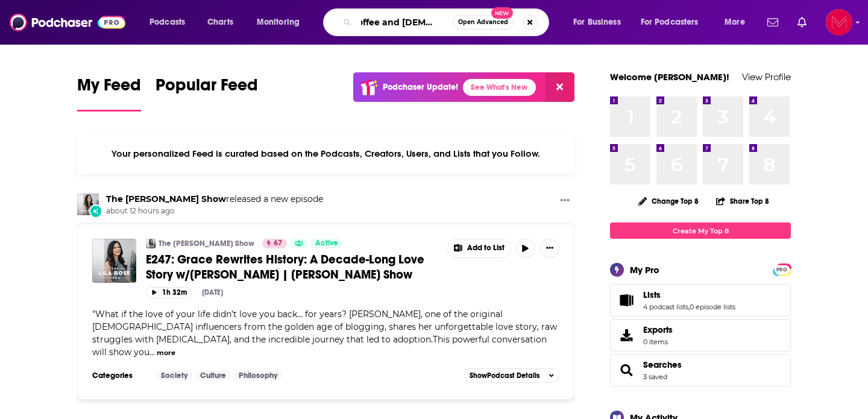 This screenshot has height=419, width=868. Describe the element at coordinates (669, 22) in the screenshot. I see `span: For Podcasters` at that location.